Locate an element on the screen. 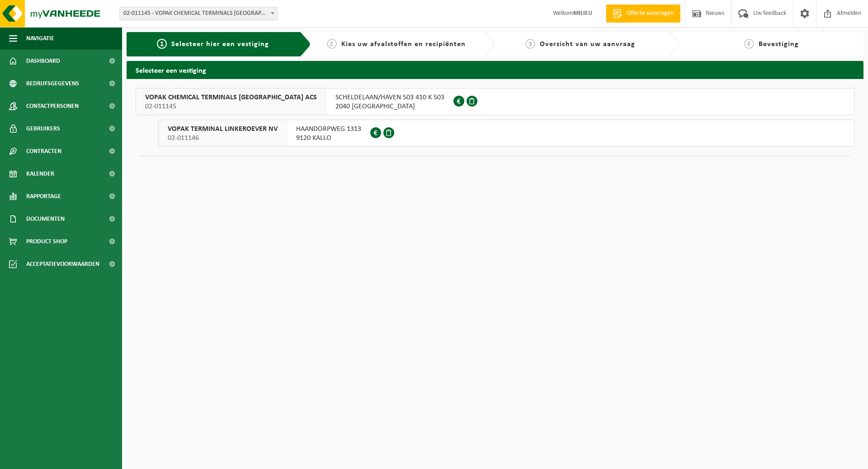 The height and width of the screenshot is (469, 868). button: VOPAK TERMINAL LINKEROEVER NV 02-011146 HAANDORPWEG 13139120 KALLO is located at coordinates (507, 133).